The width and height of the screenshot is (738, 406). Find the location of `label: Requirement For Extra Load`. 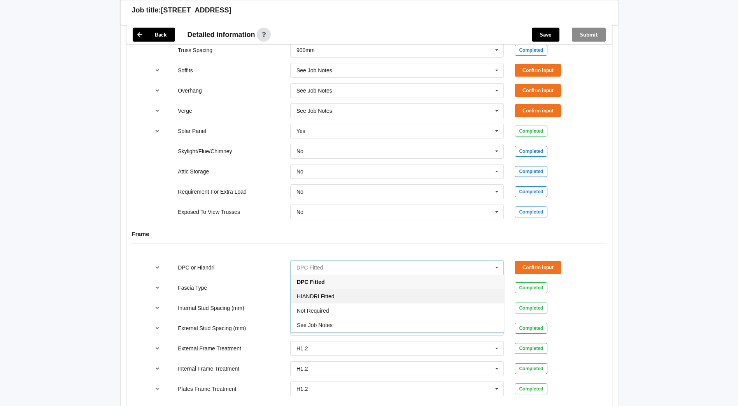

label: Requirement For Extra Load is located at coordinates (212, 192).